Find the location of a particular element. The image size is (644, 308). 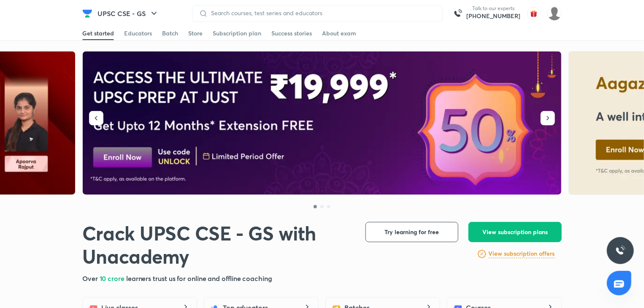

button: Try learning for free is located at coordinates (412, 232).